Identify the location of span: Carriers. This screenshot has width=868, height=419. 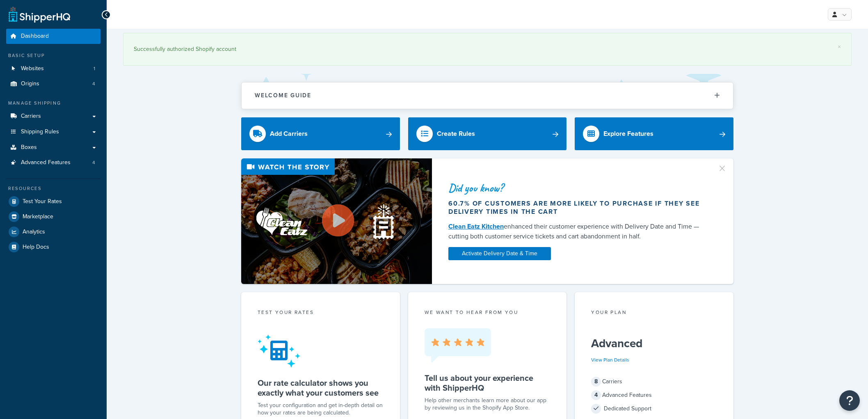
(30, 116).